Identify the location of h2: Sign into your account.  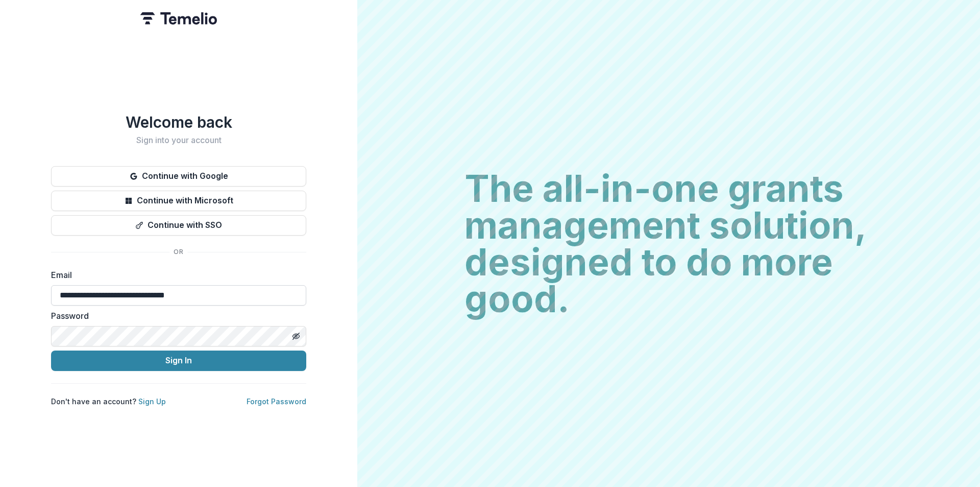
(178, 140).